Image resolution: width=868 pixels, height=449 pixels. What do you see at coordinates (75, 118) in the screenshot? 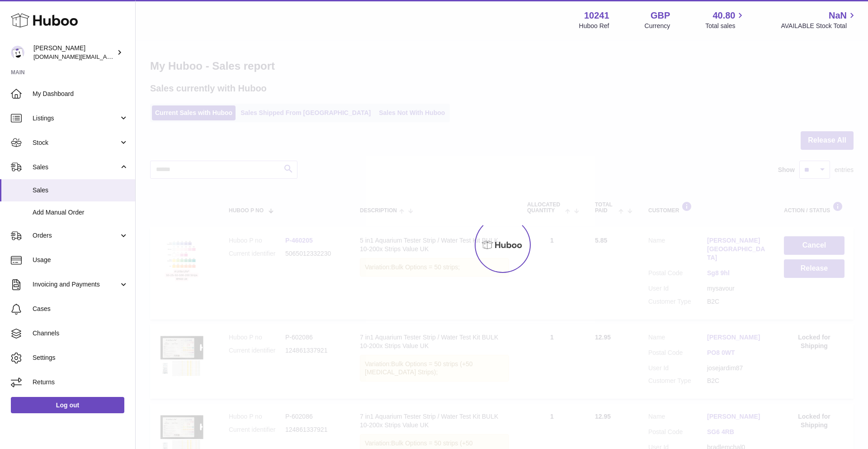
I see `span: Listings` at bounding box center [75, 118].